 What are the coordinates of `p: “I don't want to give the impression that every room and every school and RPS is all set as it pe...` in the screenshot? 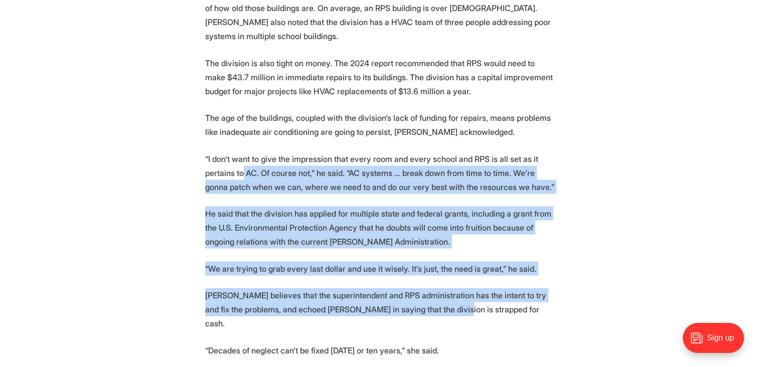 It's located at (380, 173).